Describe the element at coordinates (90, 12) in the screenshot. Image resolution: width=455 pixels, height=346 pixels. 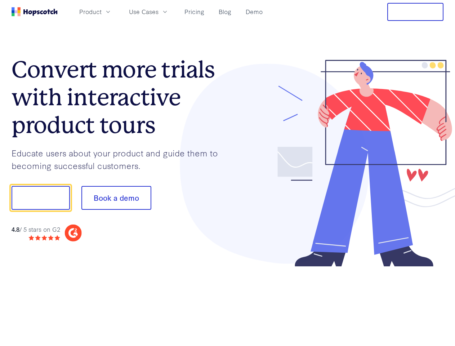
I see `span: Product` at that location.